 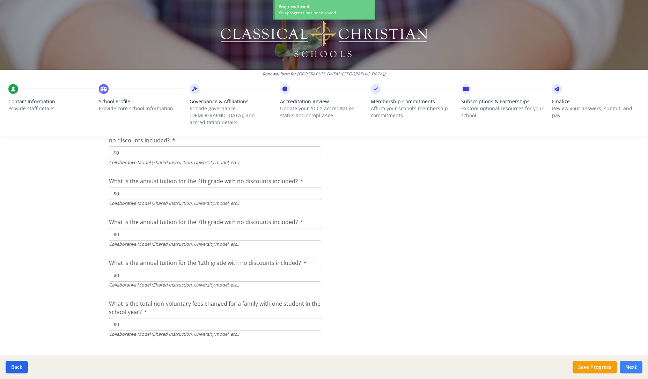 What do you see at coordinates (596, 102) in the screenshot?
I see `span: Finalize` at bounding box center [596, 102].